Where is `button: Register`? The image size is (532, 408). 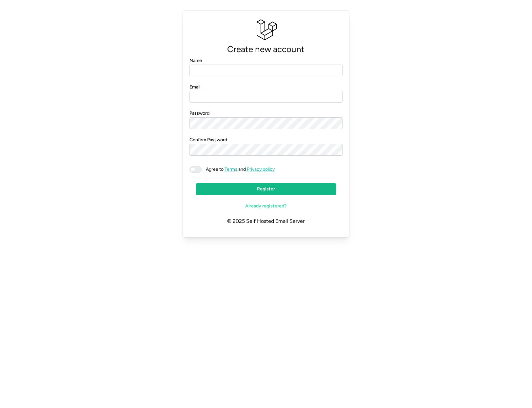 button: Register is located at coordinates (266, 189).